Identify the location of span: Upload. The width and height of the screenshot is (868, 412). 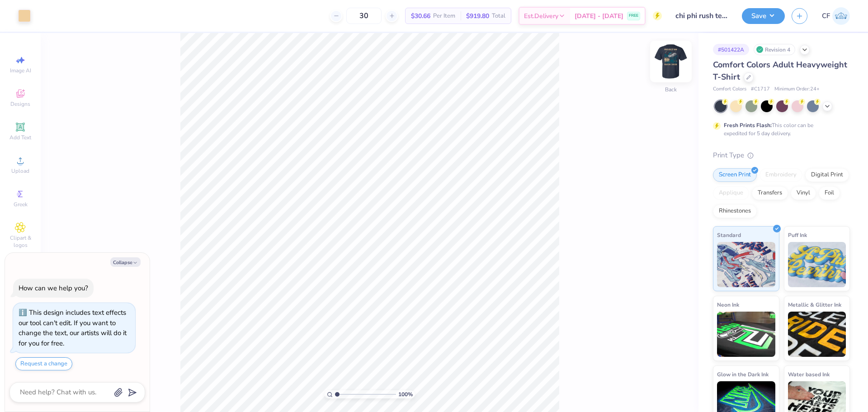
(20, 171).